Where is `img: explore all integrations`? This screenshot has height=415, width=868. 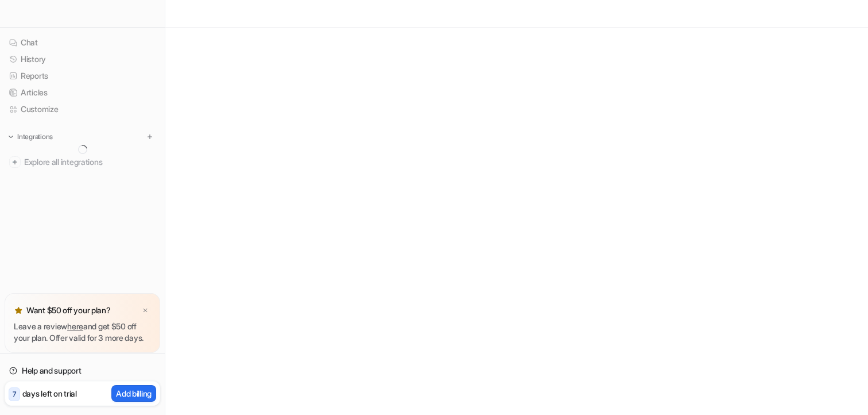 img: explore all integrations is located at coordinates (15, 162).